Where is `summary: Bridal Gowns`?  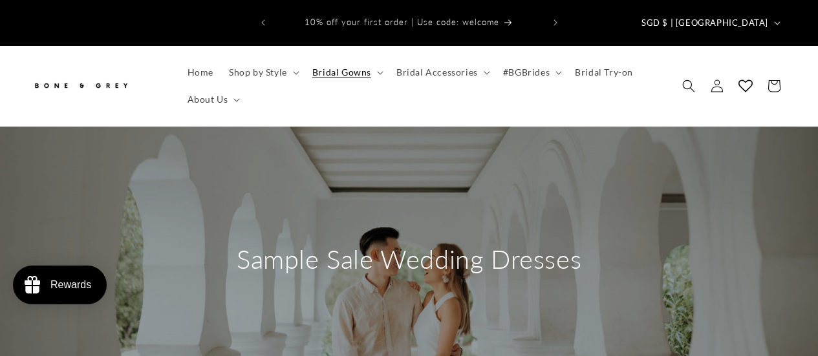 summary: Bridal Gowns is located at coordinates (347, 72).